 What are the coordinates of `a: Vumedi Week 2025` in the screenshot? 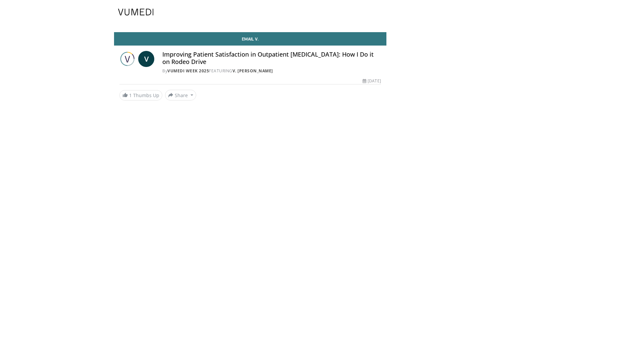 It's located at (188, 71).